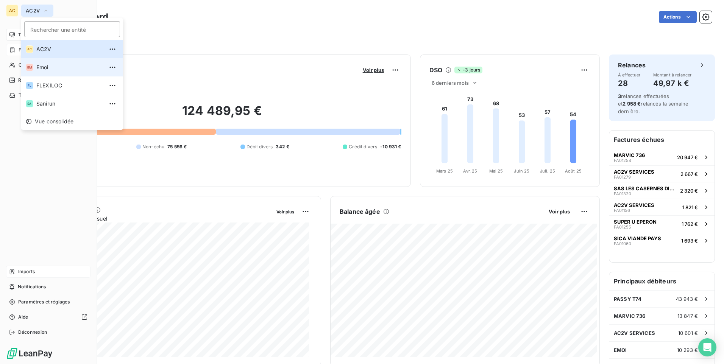 Image resolution: width=724 pixels, height=364 pixels. What do you see at coordinates (653, 104) in the screenshot?
I see `span: relances effectuées et relancés la semaine dernière.` at bounding box center [653, 104].